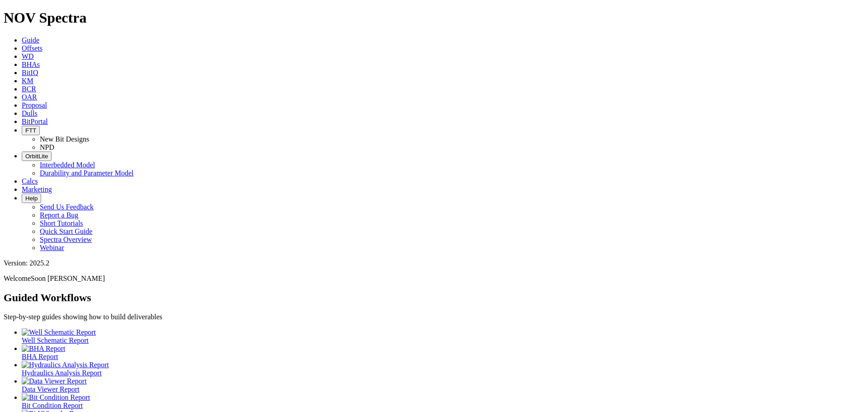 The image size is (868, 412). Describe the element at coordinates (35, 105) in the screenshot. I see `a: Proposal` at that location.